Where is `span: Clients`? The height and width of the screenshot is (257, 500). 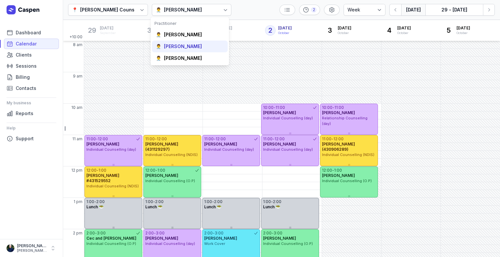
span: Clients is located at coordinates (24, 55).